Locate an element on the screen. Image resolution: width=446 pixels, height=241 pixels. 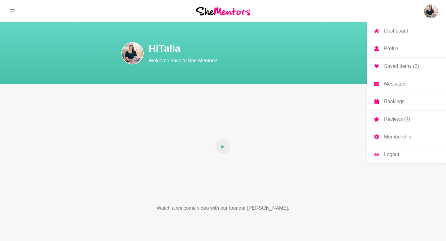
p: Profile is located at coordinates (391, 49).